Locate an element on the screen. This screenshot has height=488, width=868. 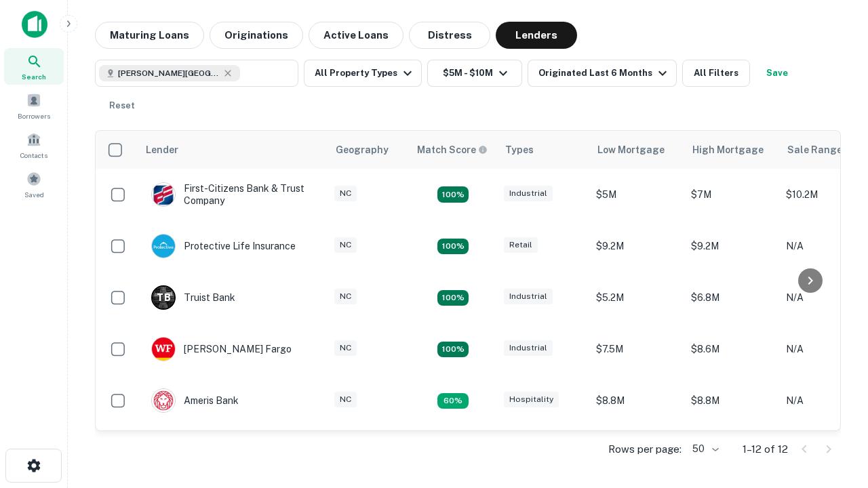
th: Geography is located at coordinates (368, 150).